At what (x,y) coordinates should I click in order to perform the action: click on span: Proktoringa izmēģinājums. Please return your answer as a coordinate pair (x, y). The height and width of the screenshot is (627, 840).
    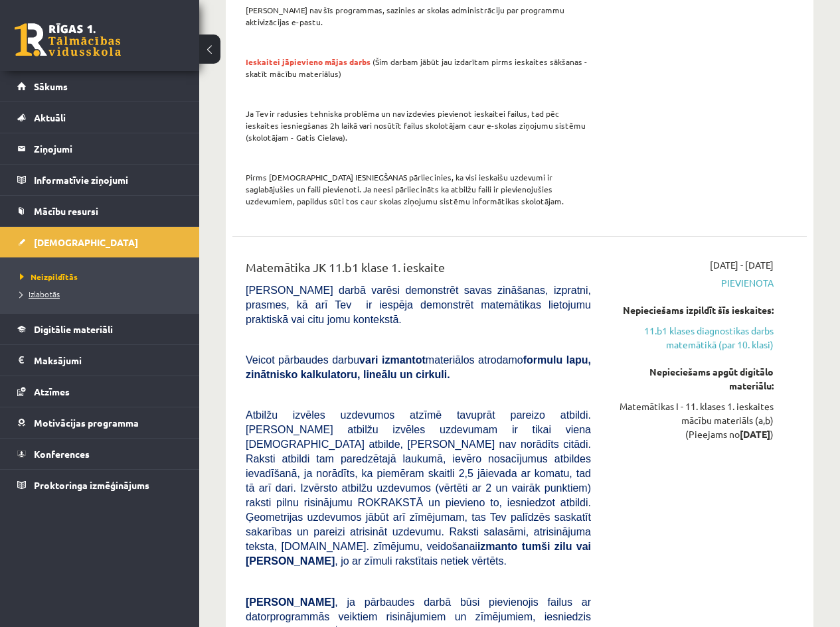
    Looking at the image, I should click on (91, 485).